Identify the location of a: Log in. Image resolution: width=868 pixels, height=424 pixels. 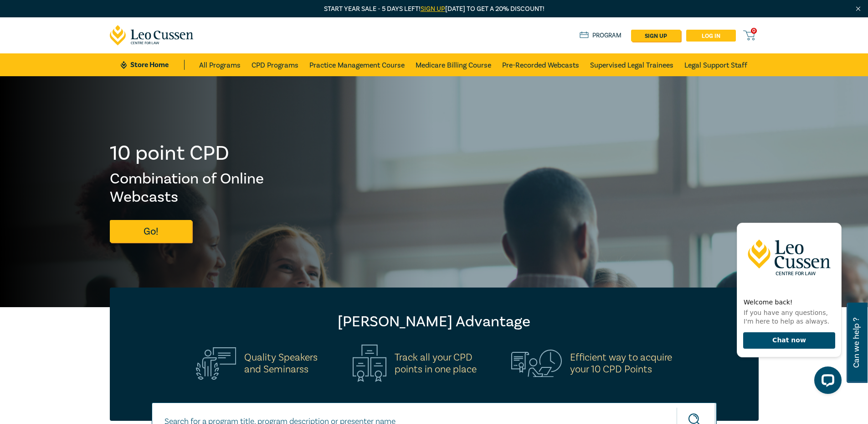
(711, 35).